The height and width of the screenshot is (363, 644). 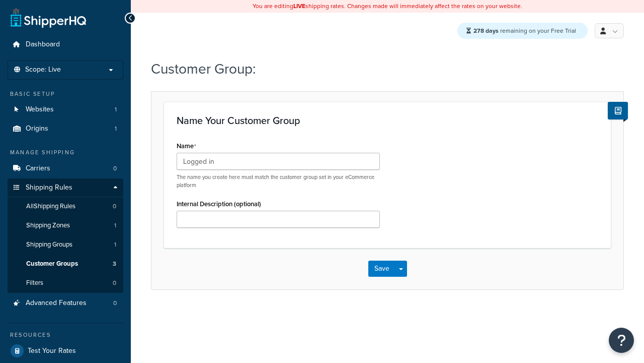 I want to click on a: AllShipping Rules0, so click(x=65, y=206).